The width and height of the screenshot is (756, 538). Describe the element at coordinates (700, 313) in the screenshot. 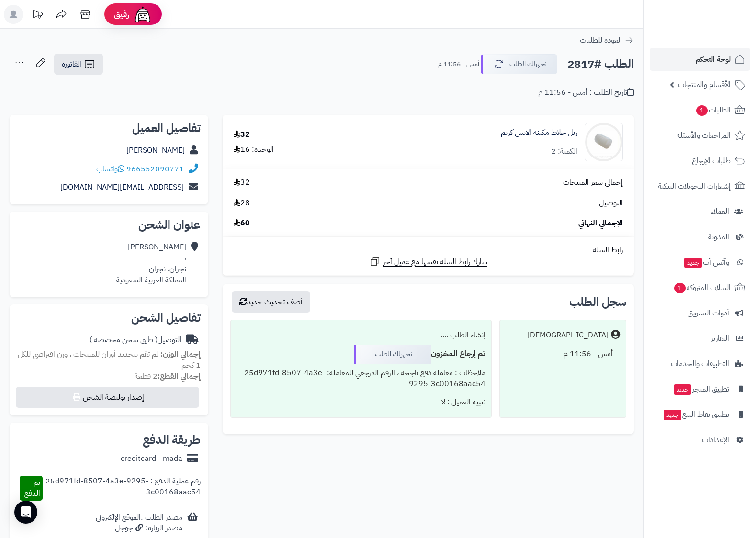

I see `a: أدوات التسويق` at that location.